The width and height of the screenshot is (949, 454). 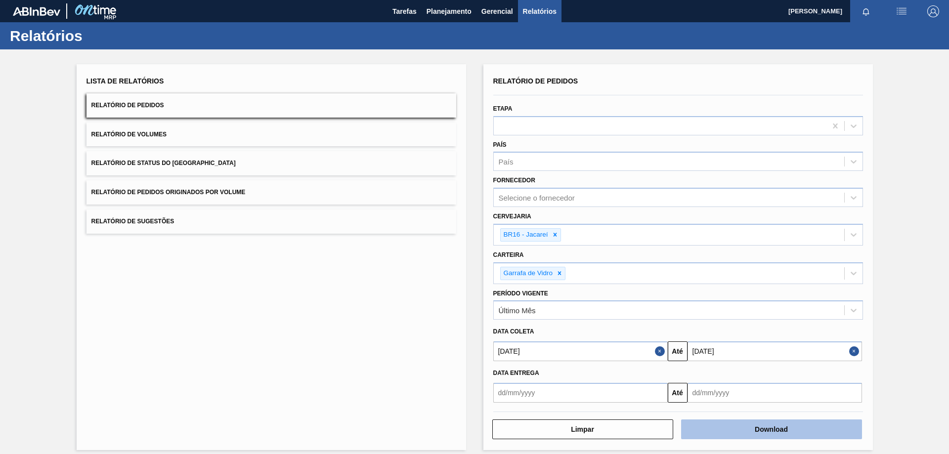 I want to click on span: Relatório de Sugestões, so click(x=133, y=221).